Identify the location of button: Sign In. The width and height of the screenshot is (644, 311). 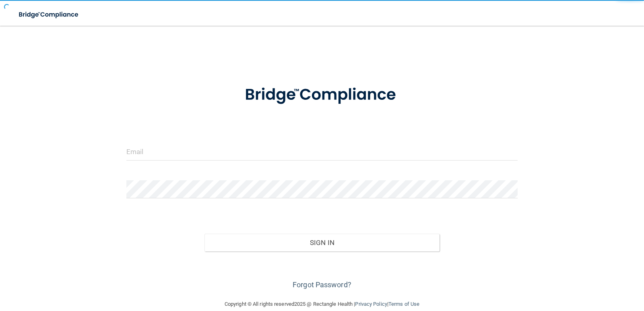
(322, 243).